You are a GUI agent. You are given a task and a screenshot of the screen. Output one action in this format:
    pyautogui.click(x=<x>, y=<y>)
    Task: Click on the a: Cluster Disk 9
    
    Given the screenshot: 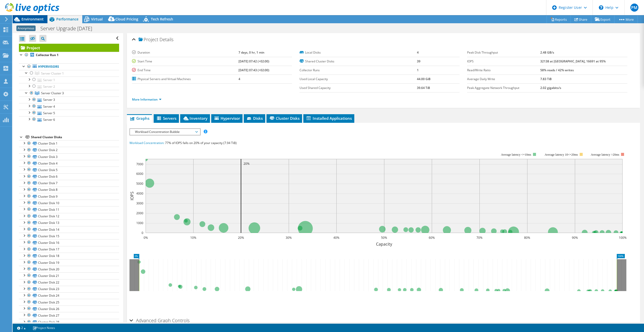 What is the action you would take?
    pyautogui.click(x=69, y=196)
    